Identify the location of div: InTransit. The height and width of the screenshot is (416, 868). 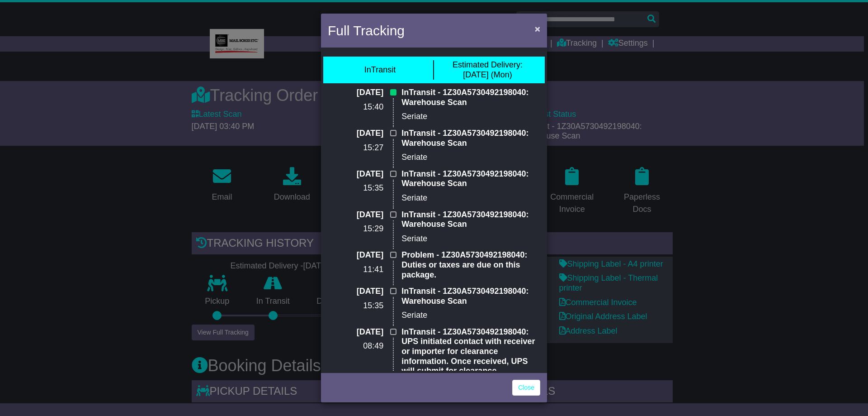
(379, 70).